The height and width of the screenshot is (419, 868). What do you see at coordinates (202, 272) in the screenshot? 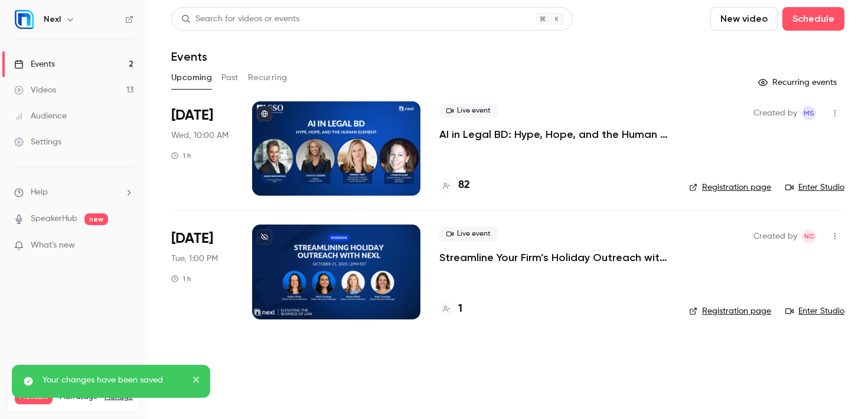
I see `div: Oct 21 Tue, 1:00 PM (America/Chicago)` at bounding box center [202, 272].